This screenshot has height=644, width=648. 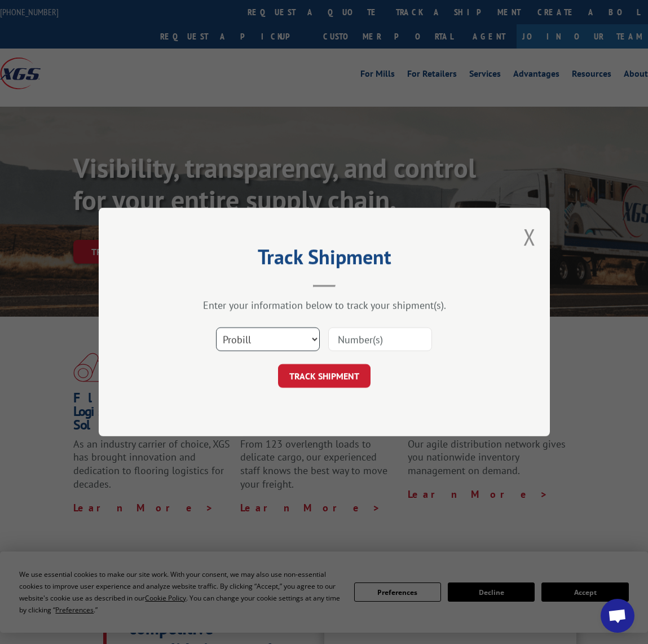 I want to click on input: Number(s), so click(x=380, y=339).